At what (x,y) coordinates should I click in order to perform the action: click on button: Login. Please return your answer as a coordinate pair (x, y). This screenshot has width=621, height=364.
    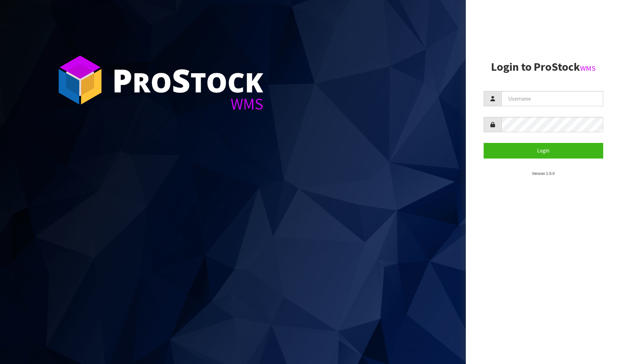
    Looking at the image, I should click on (544, 150).